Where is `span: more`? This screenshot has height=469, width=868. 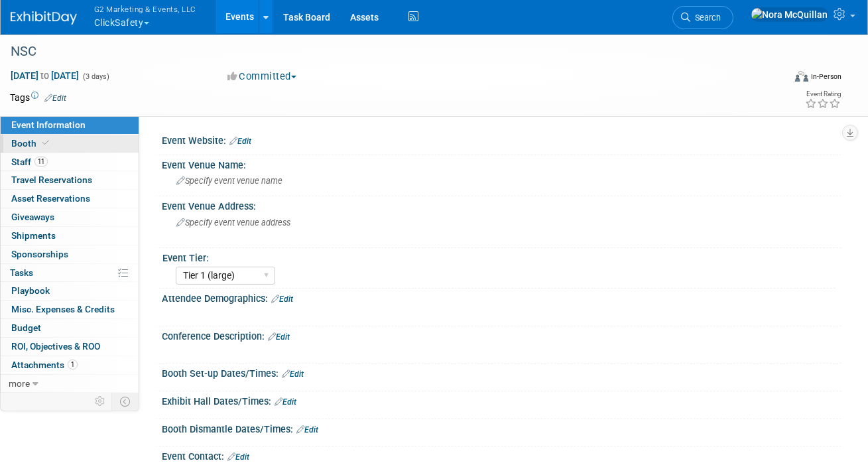
span: more is located at coordinates (19, 383).